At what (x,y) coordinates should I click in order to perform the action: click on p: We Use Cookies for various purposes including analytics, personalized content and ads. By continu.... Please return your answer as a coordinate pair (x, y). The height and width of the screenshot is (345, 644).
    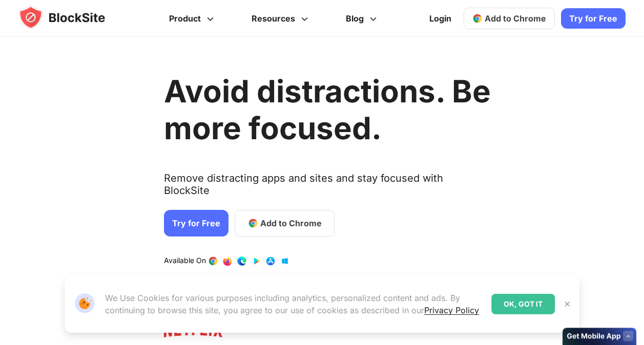
    Looking at the image, I should click on (294, 304).